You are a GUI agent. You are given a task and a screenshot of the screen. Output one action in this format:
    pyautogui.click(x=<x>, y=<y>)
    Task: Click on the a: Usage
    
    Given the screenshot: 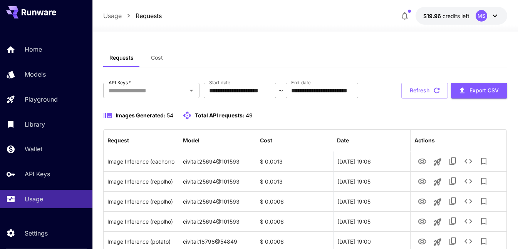 What is the action you would take?
    pyautogui.click(x=112, y=16)
    